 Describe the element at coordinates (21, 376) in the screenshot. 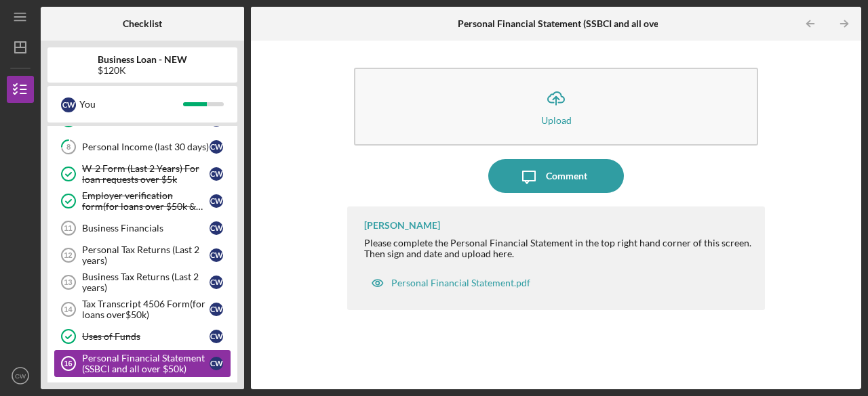

I see `button: CW` at that location.